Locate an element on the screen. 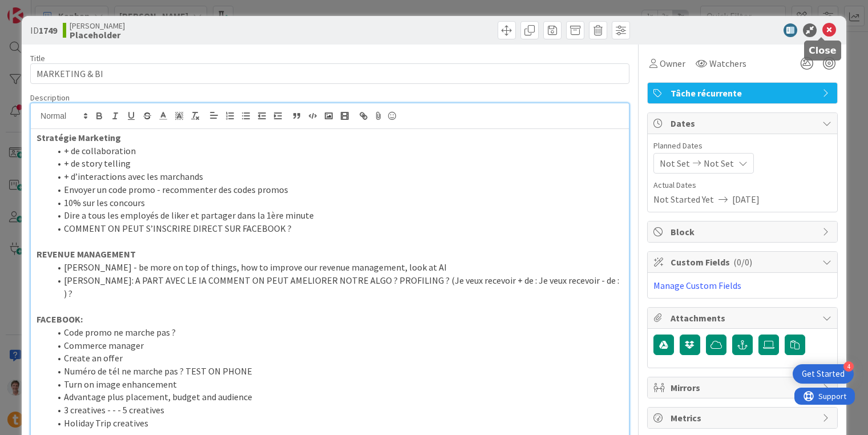 The height and width of the screenshot is (435, 868). span: Support is located at coordinates (38, 9).